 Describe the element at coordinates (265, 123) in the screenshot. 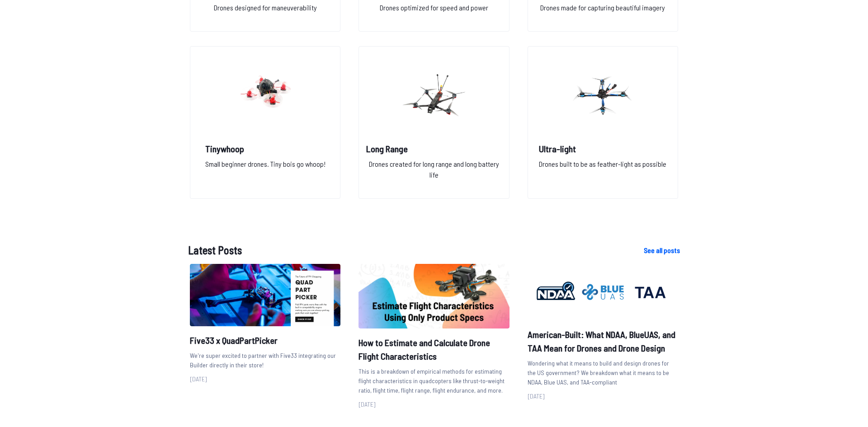

I see `a: image of categoryTinywhoopSmall beginner drones. Tiny bois go whoop!` at that location.